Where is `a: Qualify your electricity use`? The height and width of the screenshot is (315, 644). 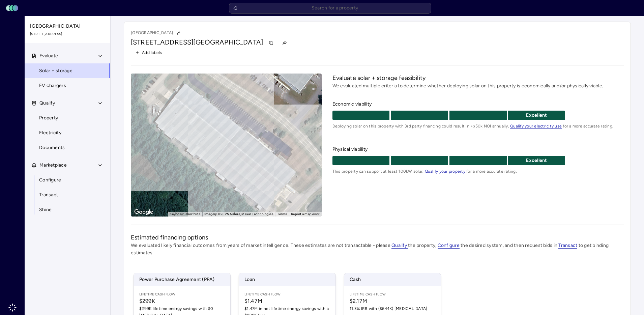
a: Qualify your electricity use is located at coordinates (535, 126).